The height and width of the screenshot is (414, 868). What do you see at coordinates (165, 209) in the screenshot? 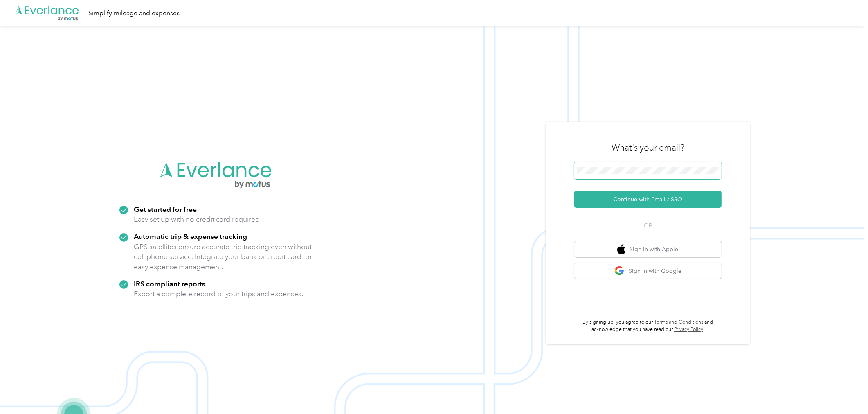
I see `strong: Get started for free` at bounding box center [165, 209].